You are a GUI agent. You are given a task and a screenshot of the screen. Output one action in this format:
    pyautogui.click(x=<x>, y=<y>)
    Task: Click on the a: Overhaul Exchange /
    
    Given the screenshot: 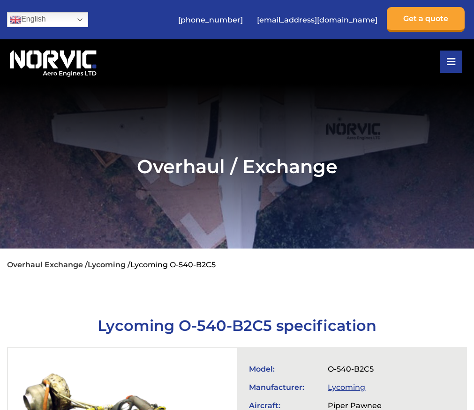 What is the action you would take?
    pyautogui.click(x=47, y=265)
    